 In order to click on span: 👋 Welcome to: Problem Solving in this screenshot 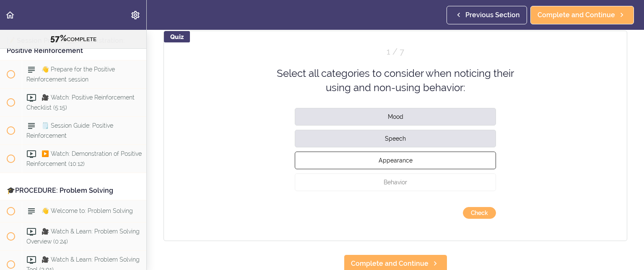, I will do `click(87, 211)`.